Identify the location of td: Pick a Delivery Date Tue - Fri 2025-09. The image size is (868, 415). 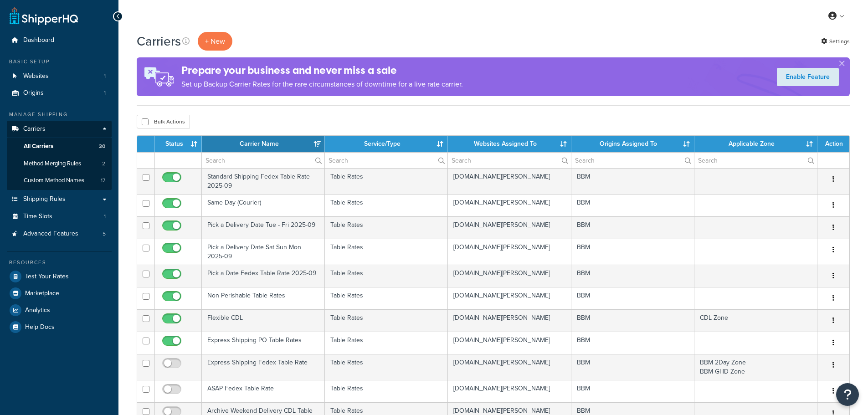
(264, 227).